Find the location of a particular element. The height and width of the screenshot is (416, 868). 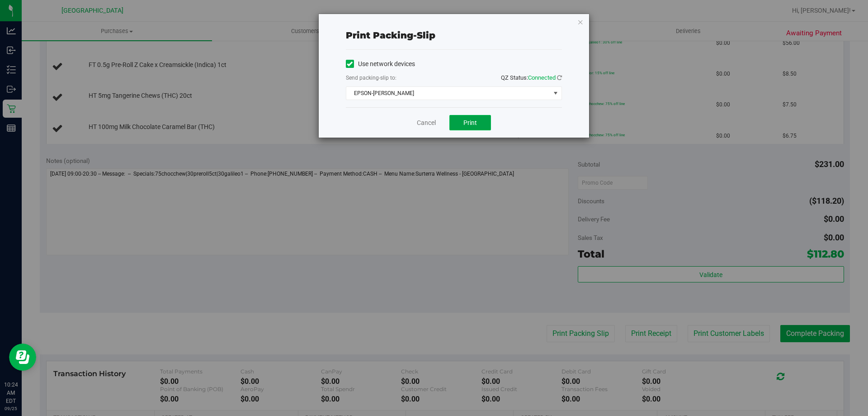

span: Print packing-slip is located at coordinates (391, 35).